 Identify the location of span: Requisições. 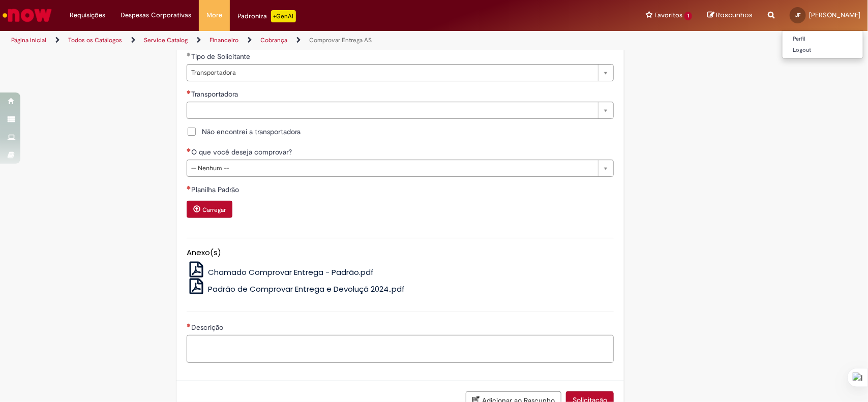
(88, 15).